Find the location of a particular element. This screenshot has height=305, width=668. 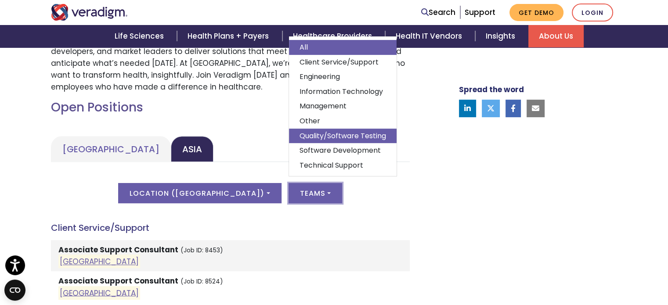

a: Search is located at coordinates (439, 12).